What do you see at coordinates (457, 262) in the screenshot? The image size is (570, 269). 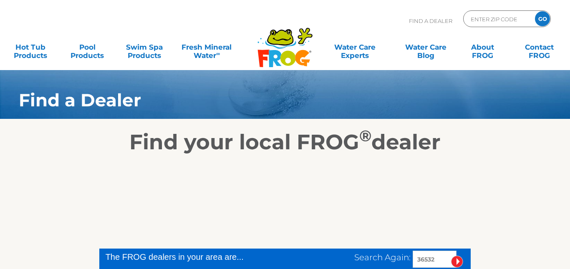 I see `input: Submit` at bounding box center [457, 262].